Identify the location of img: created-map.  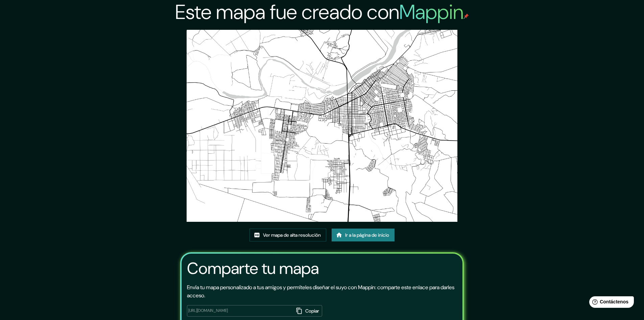
(322, 126).